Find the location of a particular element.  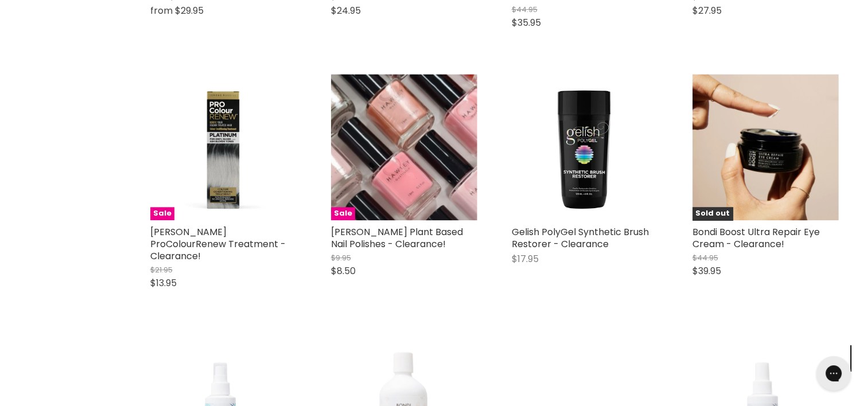

a: Bondi Boost Ultra Repair Eye Cream - Clearance!Sold out is located at coordinates (765, 147).